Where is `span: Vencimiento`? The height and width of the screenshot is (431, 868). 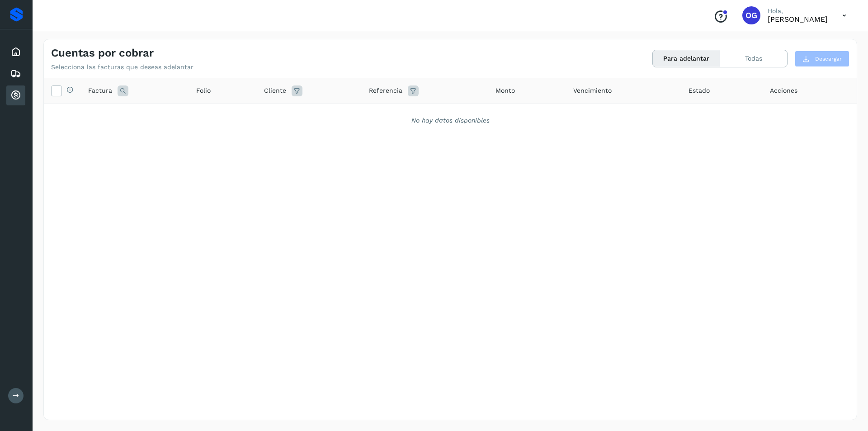 span: Vencimiento is located at coordinates (592, 90).